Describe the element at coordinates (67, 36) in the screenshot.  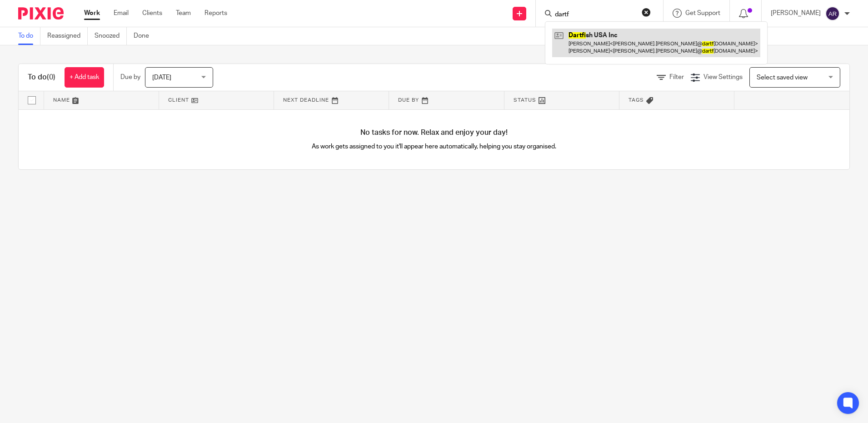
I see `a: Reassigned` at that location.